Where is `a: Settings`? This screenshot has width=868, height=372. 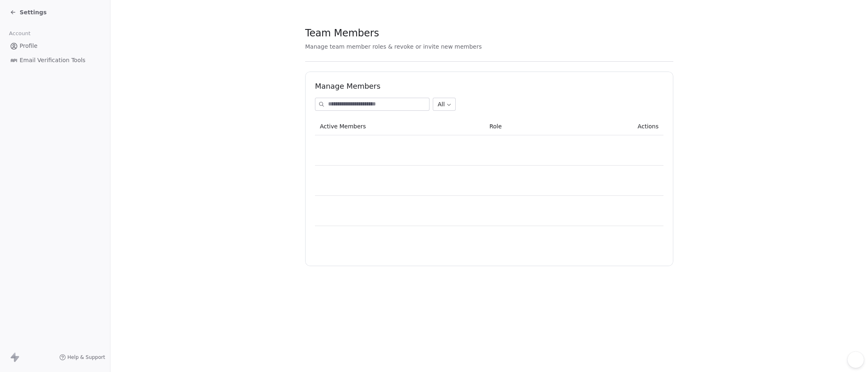
a: Settings is located at coordinates (28, 12).